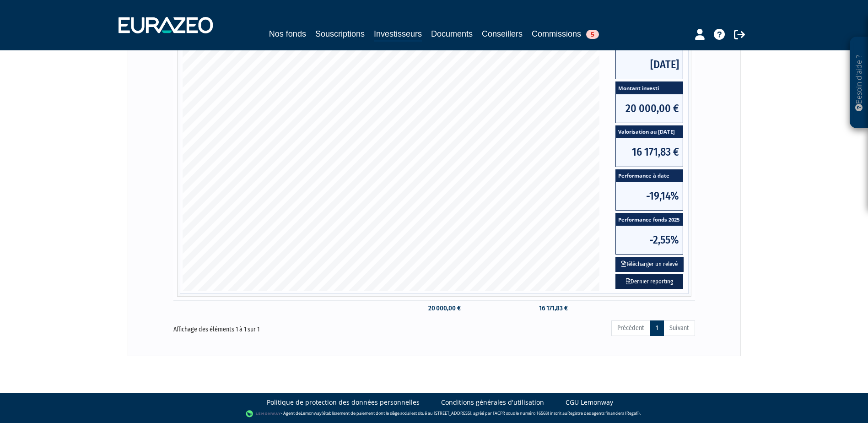 This screenshot has height=423, width=868. I want to click on a: Conseillers, so click(502, 34).